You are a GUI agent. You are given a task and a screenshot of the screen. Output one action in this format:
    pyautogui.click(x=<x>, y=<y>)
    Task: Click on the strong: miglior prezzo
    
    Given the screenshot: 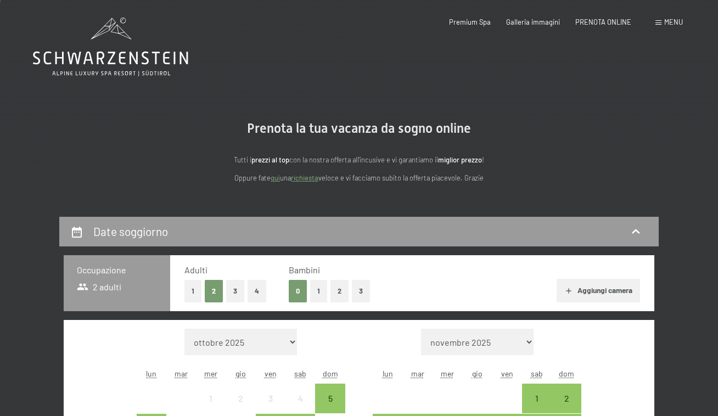 What is the action you would take?
    pyautogui.click(x=460, y=160)
    